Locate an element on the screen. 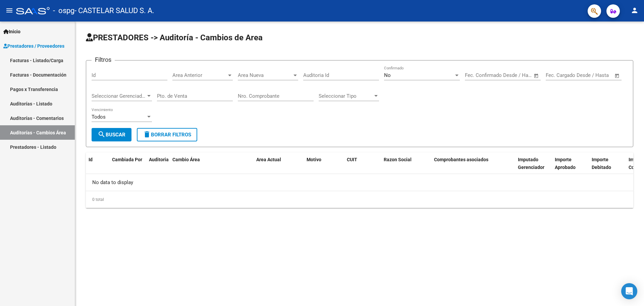  datatable-header-cell: Imputado Gerenciador is located at coordinates (534, 167).